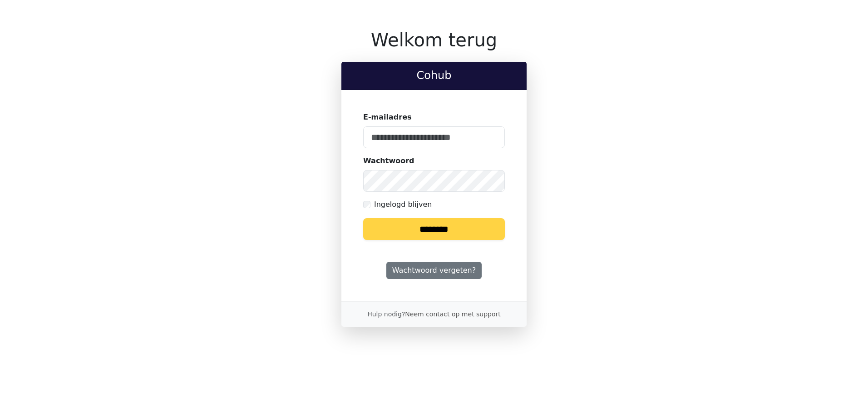  What do you see at coordinates (402, 205) in the screenshot?
I see `label: Ingelogd blijven` at bounding box center [402, 205].